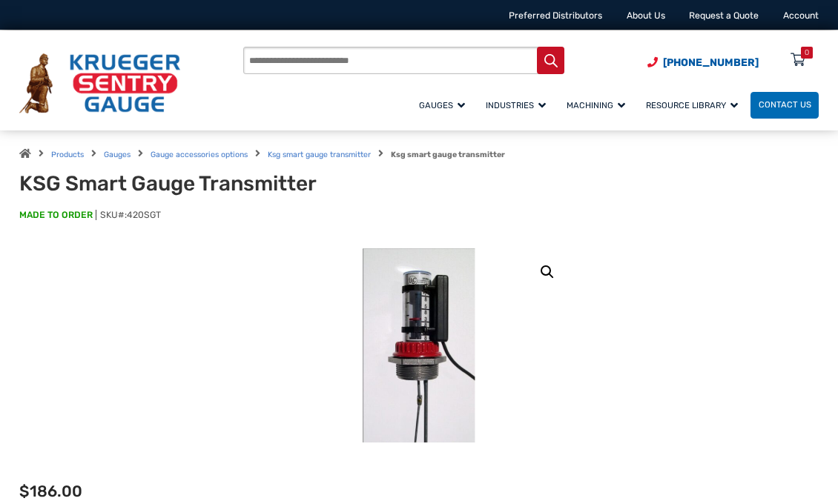 Image resolution: width=838 pixels, height=504 pixels. Describe the element at coordinates (319, 154) in the screenshot. I see `a: Ksg smart gauge transmitter` at that location.